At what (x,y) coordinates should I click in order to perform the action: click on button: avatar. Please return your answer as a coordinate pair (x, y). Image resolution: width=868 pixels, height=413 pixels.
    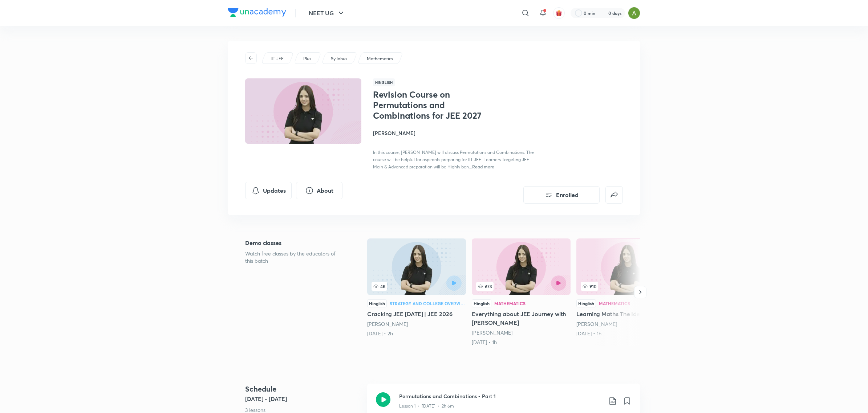
    Looking at the image, I should click on (559, 13).